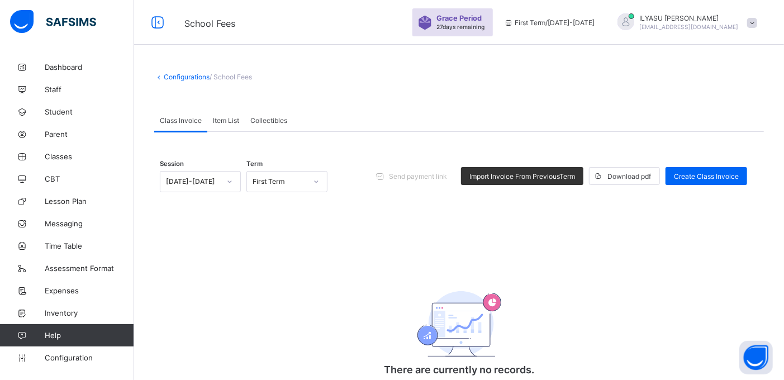  I want to click on span: Import Invoice From Previous Term, so click(522, 176).